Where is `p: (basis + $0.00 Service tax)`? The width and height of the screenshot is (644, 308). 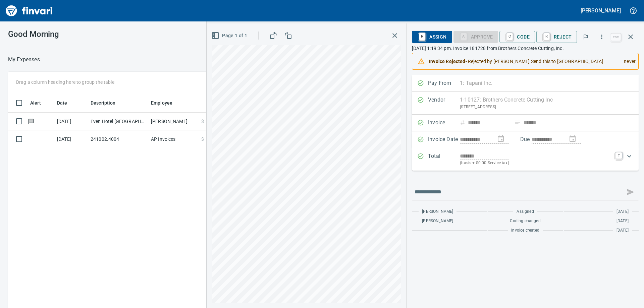 p: (basis + $0.00 Service tax) is located at coordinates (536, 163).